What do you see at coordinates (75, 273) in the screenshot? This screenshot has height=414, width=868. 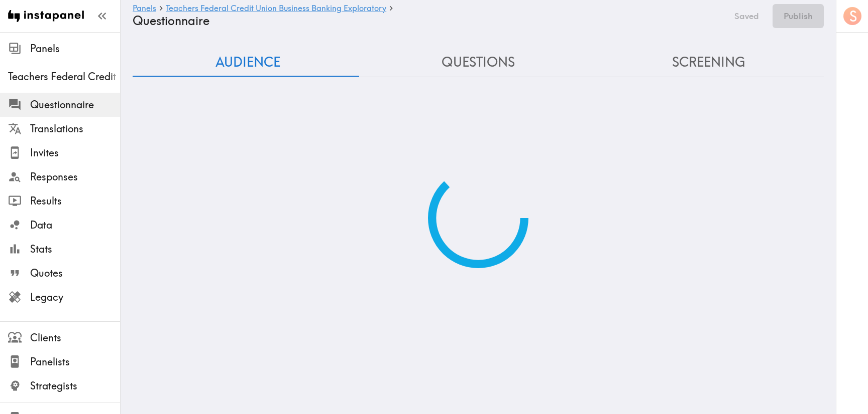 I see `span: Quotes` at bounding box center [75, 273].